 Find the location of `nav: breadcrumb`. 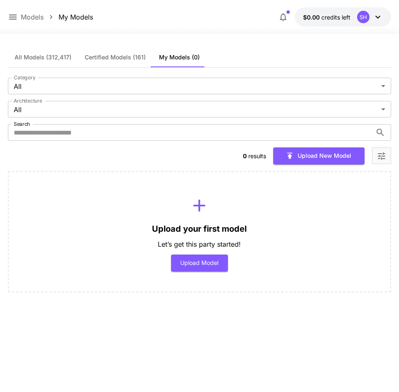

nav: breadcrumb is located at coordinates (57, 17).